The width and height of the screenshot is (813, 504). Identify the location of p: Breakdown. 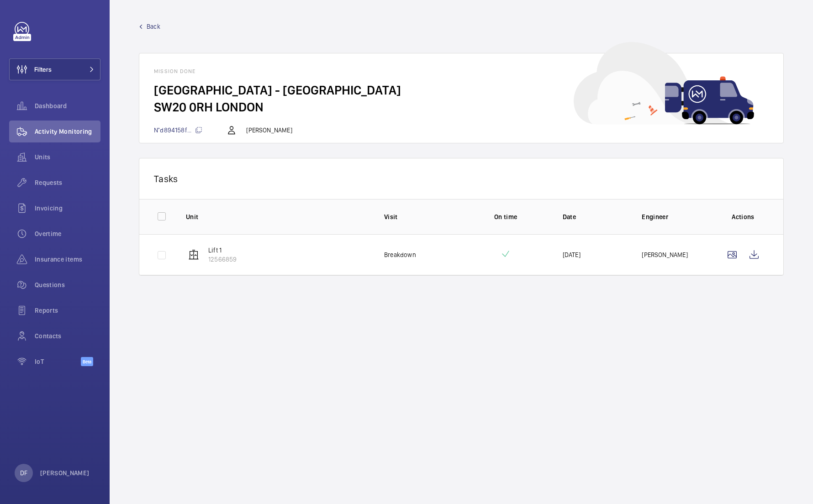
(400, 254).